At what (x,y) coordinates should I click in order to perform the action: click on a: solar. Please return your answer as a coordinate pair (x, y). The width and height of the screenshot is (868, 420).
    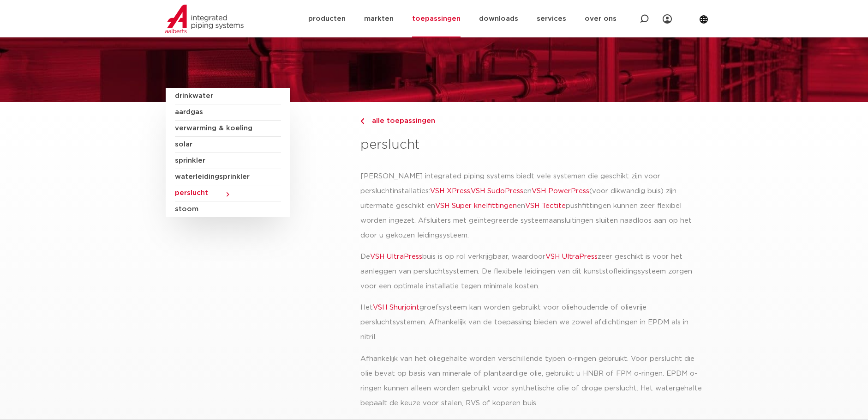
    Looking at the image, I should click on (228, 145).